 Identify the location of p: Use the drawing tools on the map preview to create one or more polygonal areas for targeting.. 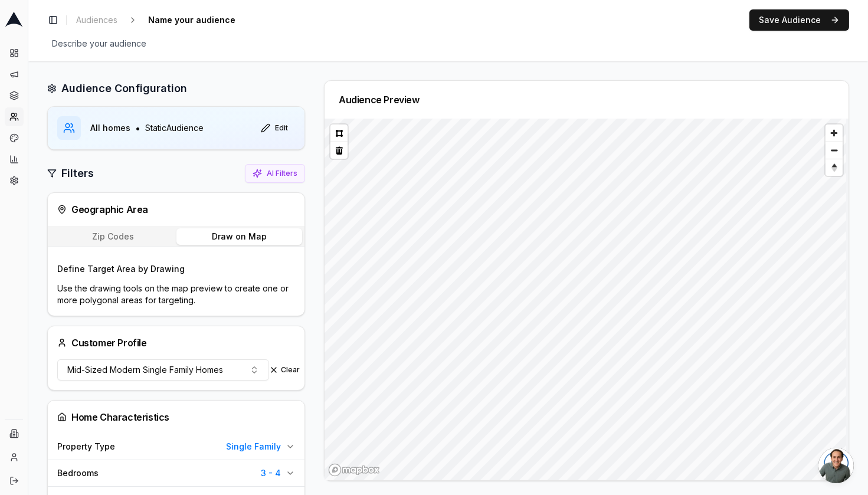
(176, 294).